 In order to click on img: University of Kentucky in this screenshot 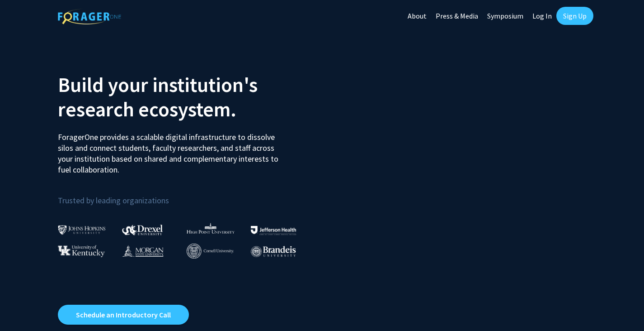, I will do `click(82, 251)`.